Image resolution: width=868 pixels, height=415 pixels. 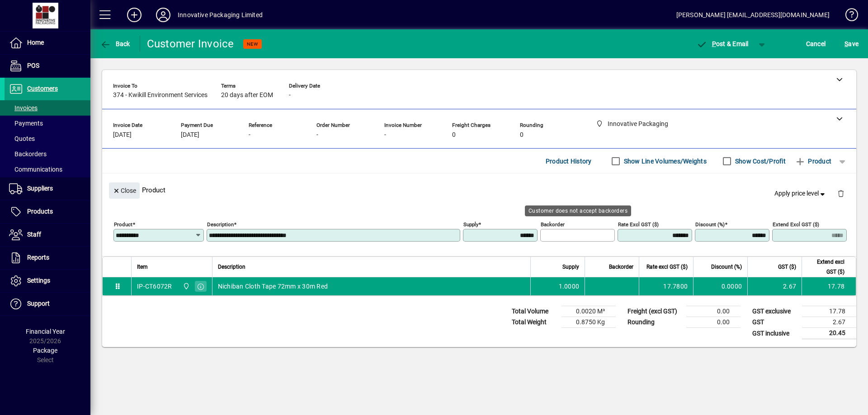 I want to click on span: Discount (%), so click(x=727, y=267).